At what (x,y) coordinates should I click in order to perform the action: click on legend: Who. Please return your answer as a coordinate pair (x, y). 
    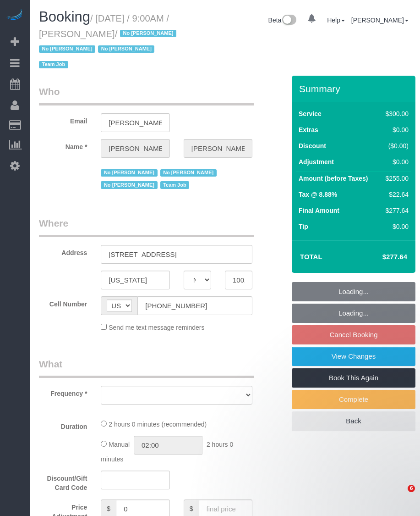
    Looking at the image, I should click on (146, 95).